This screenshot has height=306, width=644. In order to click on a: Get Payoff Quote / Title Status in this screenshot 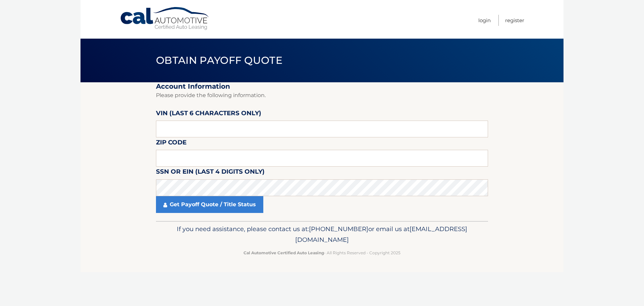, I will do `click(210, 205)`.